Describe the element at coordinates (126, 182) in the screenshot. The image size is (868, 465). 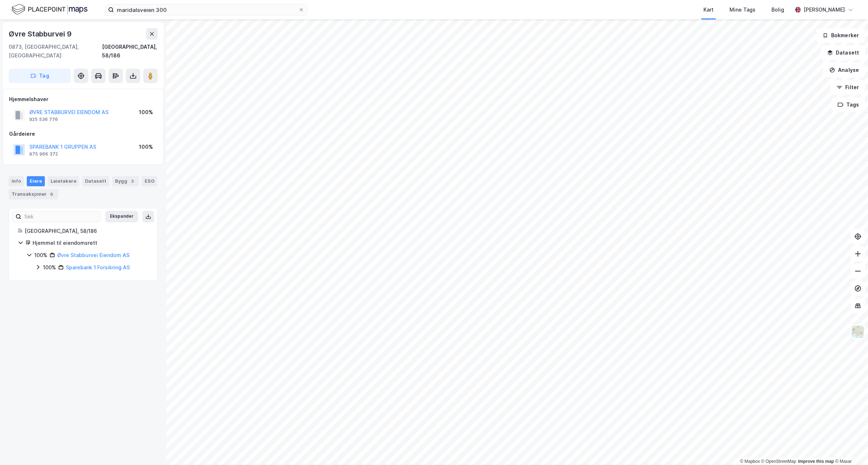
I see `div: Bygg` at that location.